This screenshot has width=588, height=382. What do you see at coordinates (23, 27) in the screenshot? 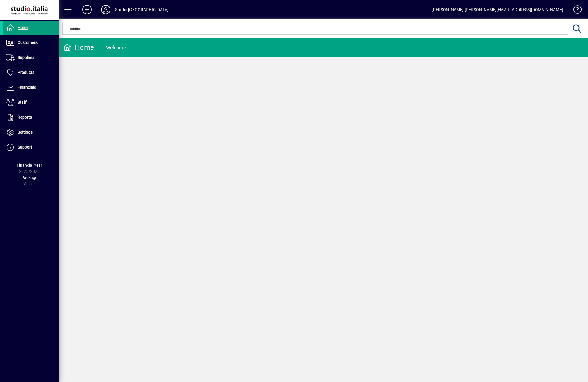
I see `span: Home` at bounding box center [23, 27].